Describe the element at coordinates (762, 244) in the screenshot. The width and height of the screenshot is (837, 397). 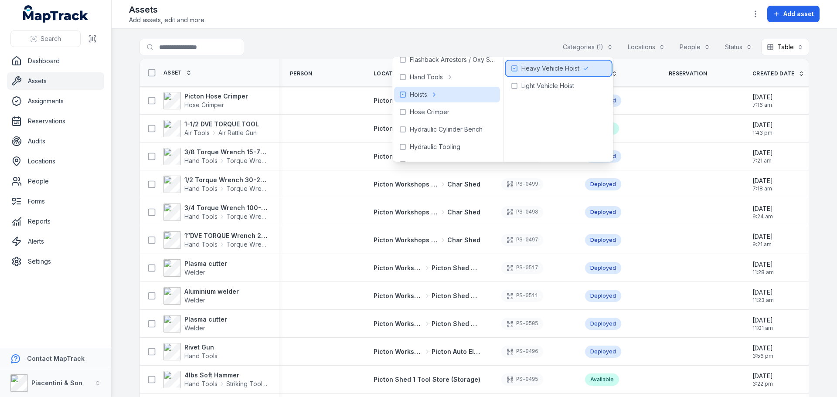
I see `span: 9:21 am` at that location.